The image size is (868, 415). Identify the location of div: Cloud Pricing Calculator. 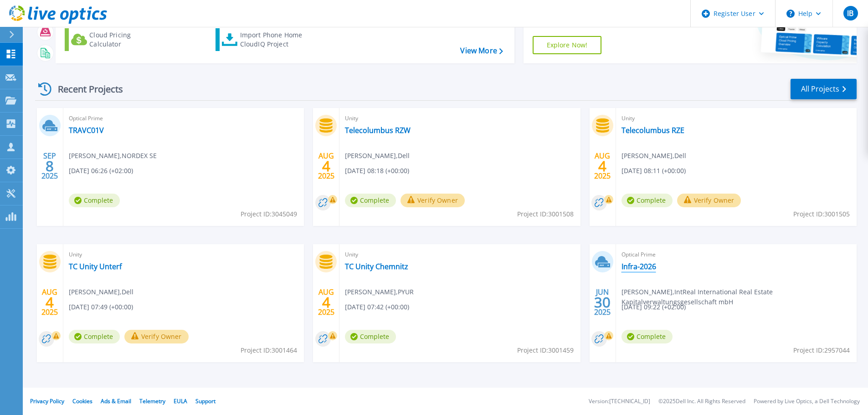
(126, 40).